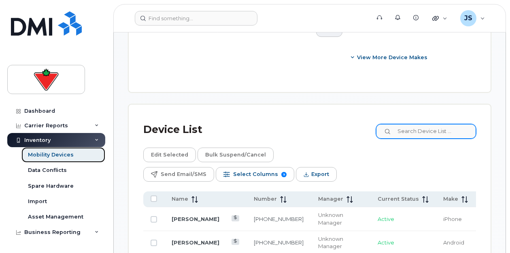  Describe the element at coordinates (179, 174) in the screenshot. I see `button: Send Email/SMS` at that location.